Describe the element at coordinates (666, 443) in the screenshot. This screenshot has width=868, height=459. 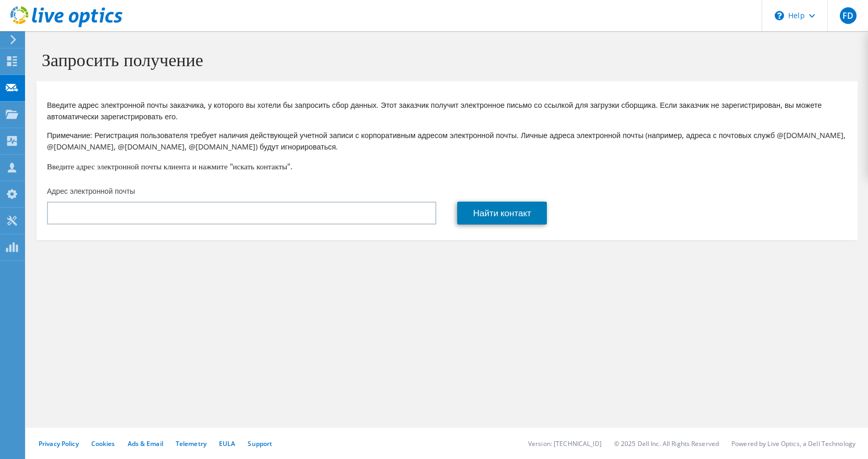
I see `li: © 2025 Dell Inc. All Rights Reserved` at that location.